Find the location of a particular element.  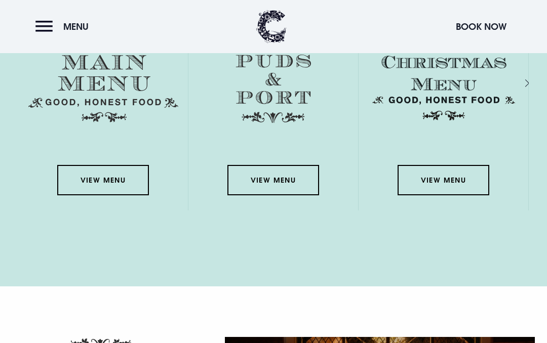

div: Next slide is located at coordinates (516, 83).